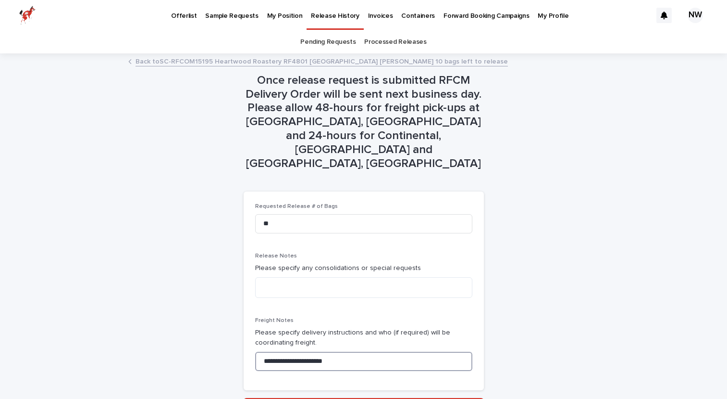 This screenshot has height=399, width=727. Describe the element at coordinates (274, 320) in the screenshot. I see `span: Freight Notes` at that location.